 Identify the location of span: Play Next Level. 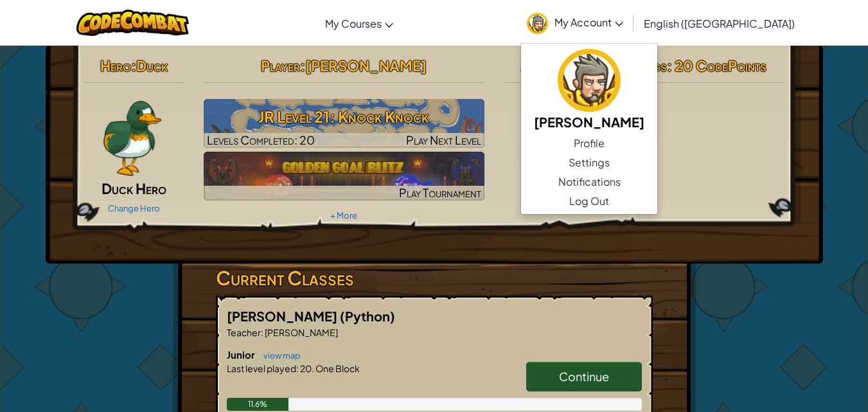
(443, 140).